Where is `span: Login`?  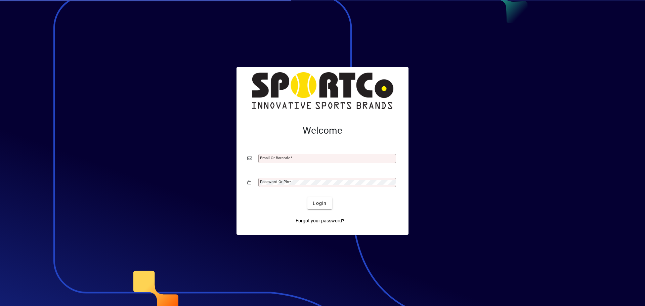
span: Login is located at coordinates (319, 203).